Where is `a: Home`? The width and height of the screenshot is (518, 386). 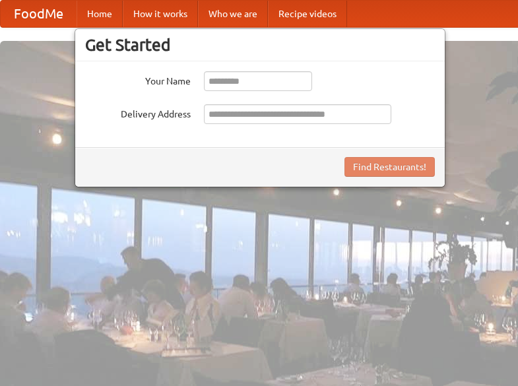 a: Home is located at coordinates (100, 14).